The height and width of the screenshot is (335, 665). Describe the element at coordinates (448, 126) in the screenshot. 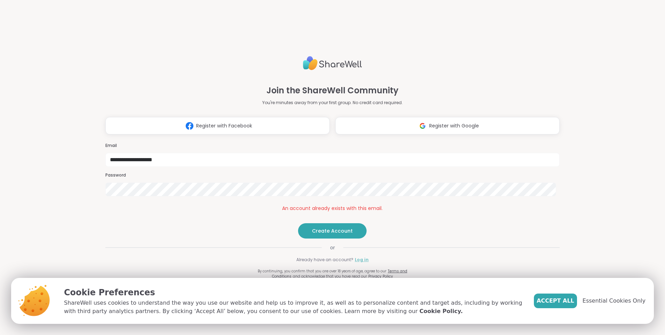

I see `button: Register with Google` at that location.